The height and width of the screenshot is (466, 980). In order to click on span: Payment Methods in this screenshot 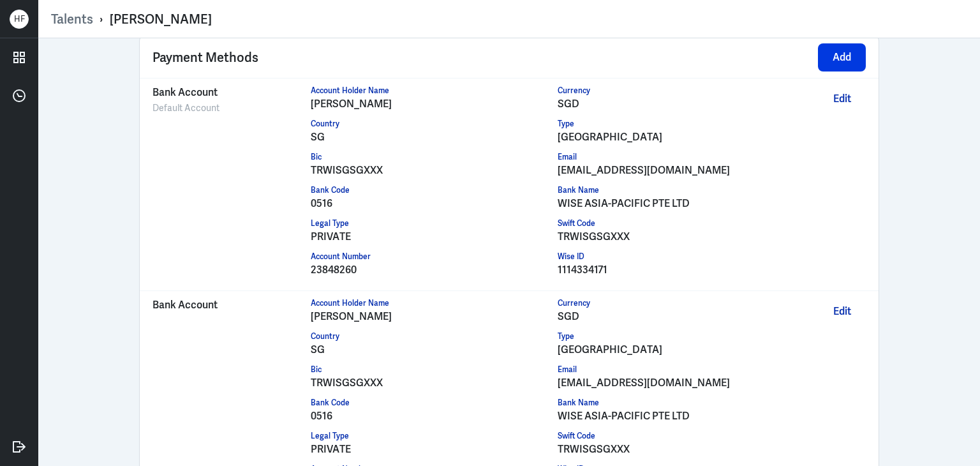, I will do `click(205, 58)`.